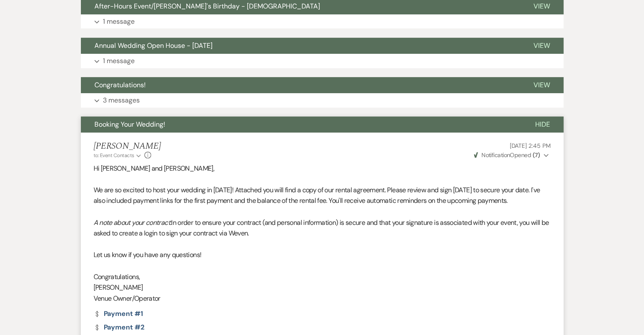  Describe the element at coordinates (118, 156) in the screenshot. I see `button: to: Event Contacts` at that location.